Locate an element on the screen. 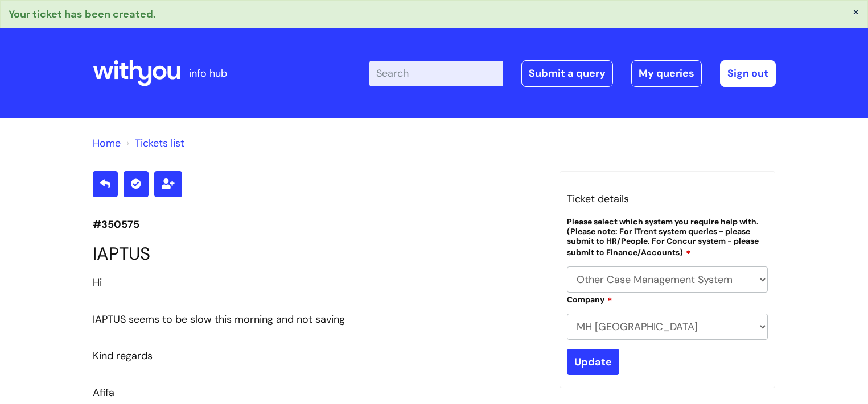  a: Tickets list is located at coordinates (159, 144).